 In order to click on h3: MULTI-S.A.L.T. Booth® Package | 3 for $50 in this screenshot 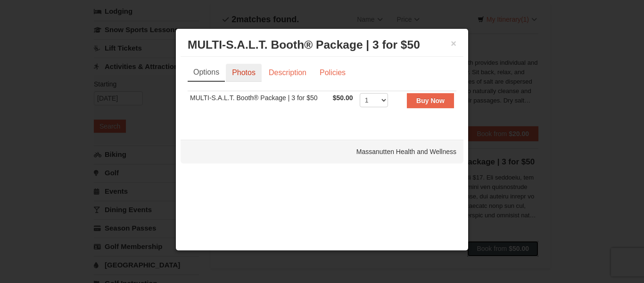, I will do `click(322, 45)`.